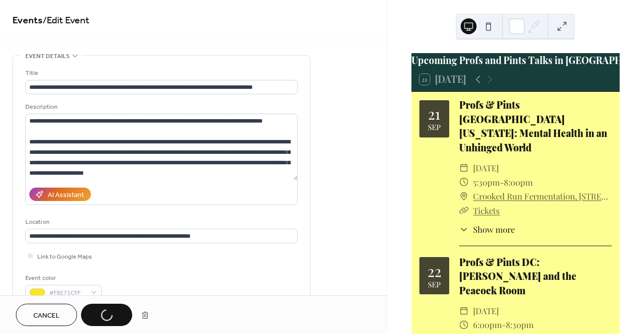 Image resolution: width=644 pixels, height=334 pixels. What do you see at coordinates (60, 194) in the screenshot?
I see `button: AI Assistant` at bounding box center [60, 194].